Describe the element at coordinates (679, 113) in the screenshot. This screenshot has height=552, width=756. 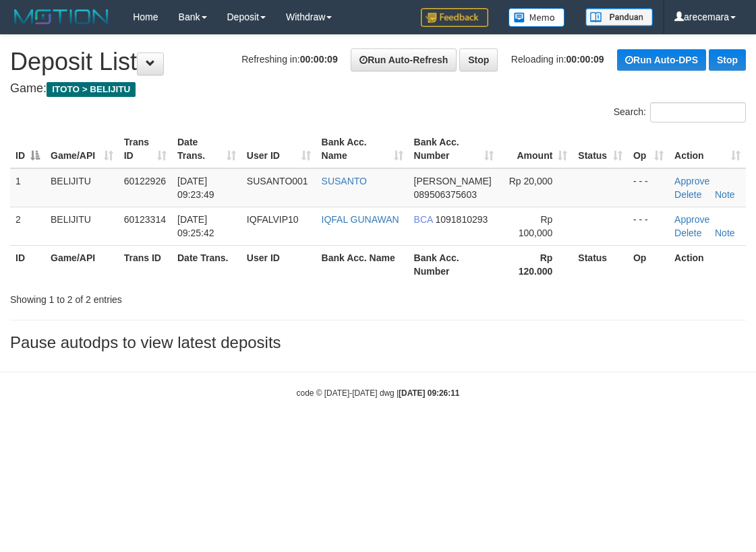
I see `label: Search:` at that location.